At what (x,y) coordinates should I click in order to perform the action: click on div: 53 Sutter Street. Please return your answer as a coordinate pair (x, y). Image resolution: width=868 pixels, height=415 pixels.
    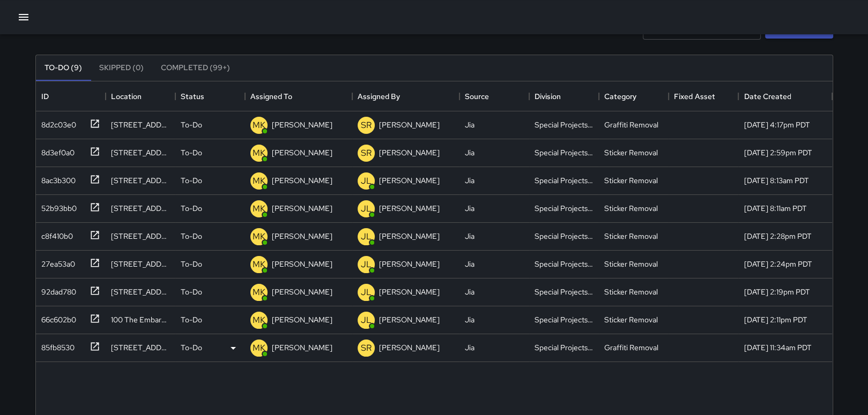
    Looking at the image, I should click on (141, 208).